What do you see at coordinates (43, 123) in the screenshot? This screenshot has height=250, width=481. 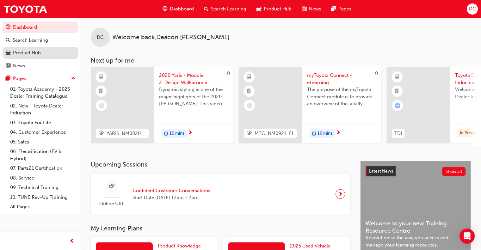 I see `a: 03. Toyota For Life` at bounding box center [43, 123].